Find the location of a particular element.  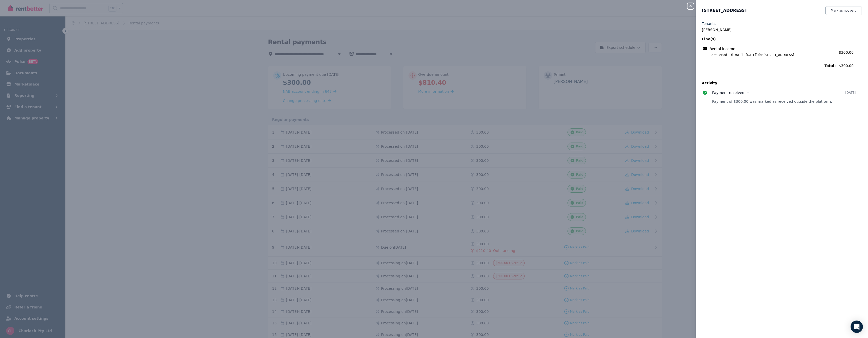

span: Payment received is located at coordinates (728, 93).